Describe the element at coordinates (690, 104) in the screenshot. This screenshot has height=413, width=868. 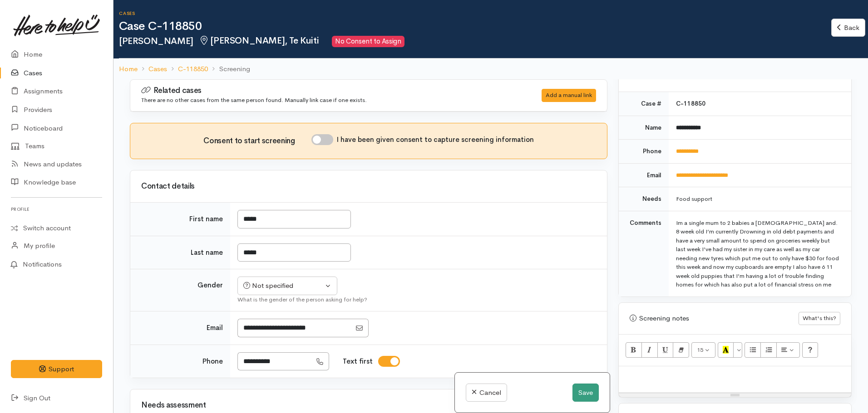
I see `b: C-118850` at that location.